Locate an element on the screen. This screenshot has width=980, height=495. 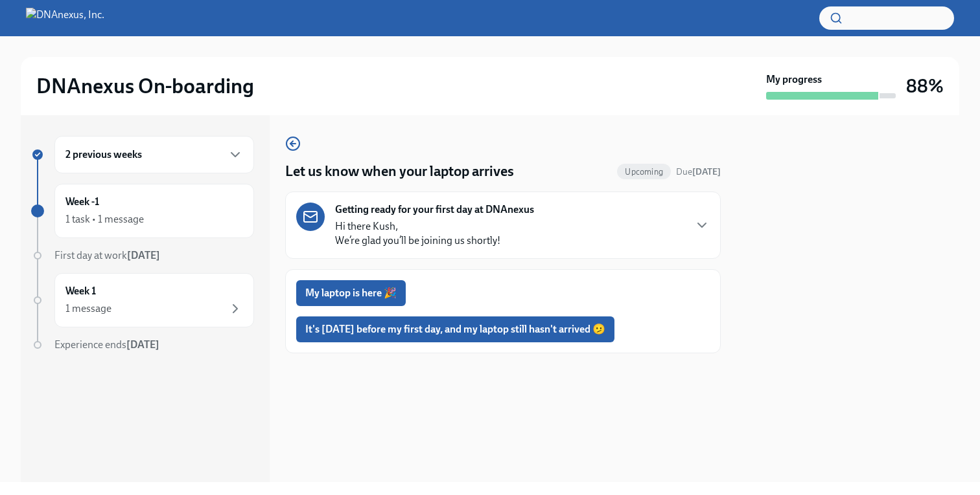
div: 1 message is located at coordinates (88, 309).